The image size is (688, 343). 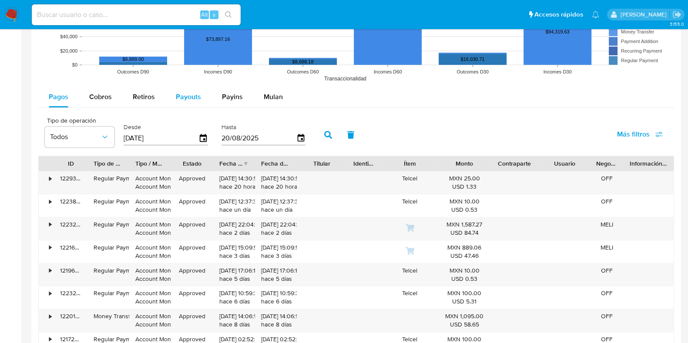 I want to click on a: Salir, so click(x=676, y=14).